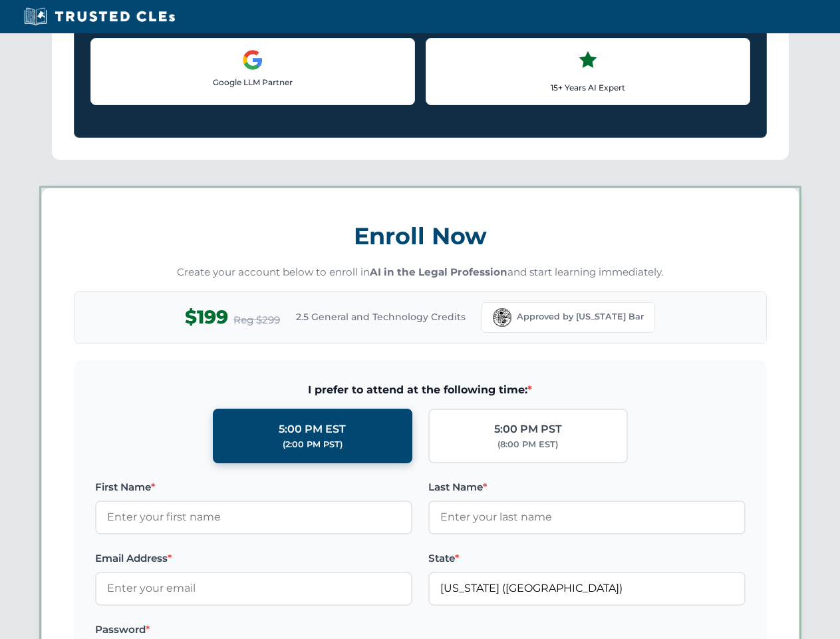 The height and width of the screenshot is (639, 840). What do you see at coordinates (257, 320) in the screenshot?
I see `span: Reg $299` at bounding box center [257, 320].